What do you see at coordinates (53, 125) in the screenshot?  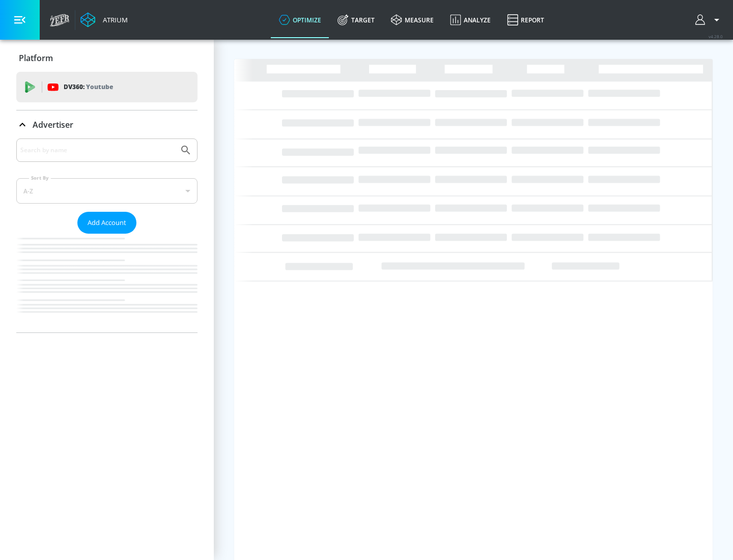 I see `p: Advertiser` at bounding box center [53, 125].